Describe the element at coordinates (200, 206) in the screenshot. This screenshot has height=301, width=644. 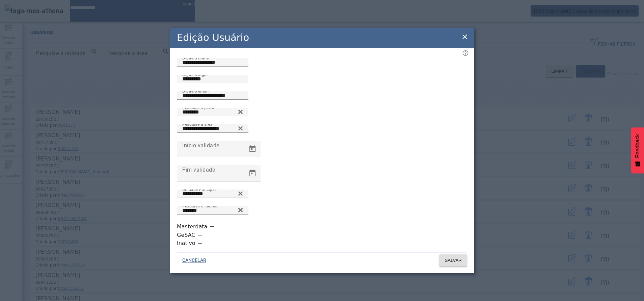
I see `mat-label: Pesquisa o idioma` at that location.